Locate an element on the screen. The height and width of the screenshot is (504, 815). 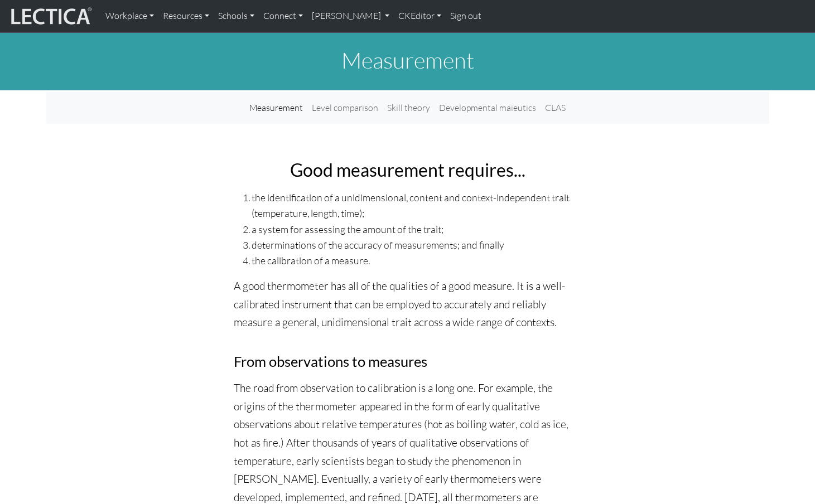
h1: Measurement is located at coordinates (408, 61).